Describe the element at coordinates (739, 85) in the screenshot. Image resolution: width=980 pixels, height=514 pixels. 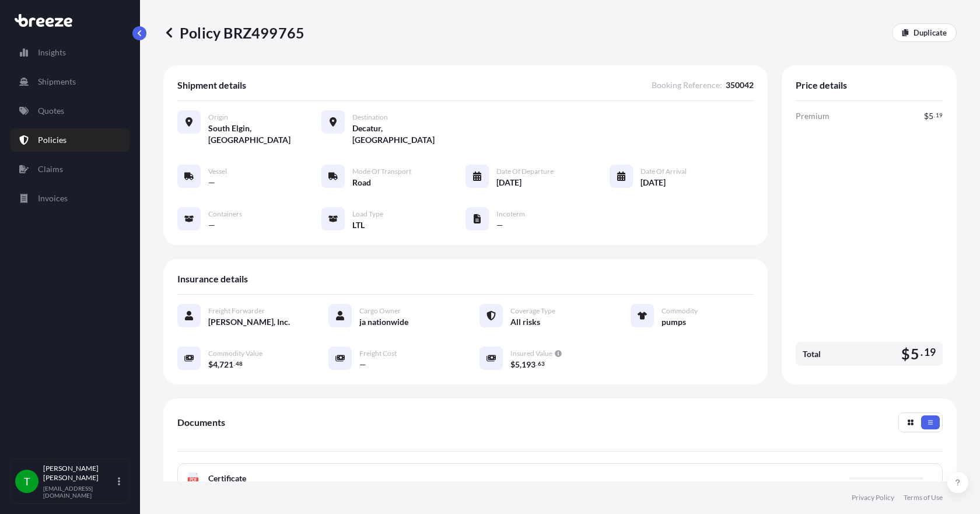
I see `span: 350042` at that location.